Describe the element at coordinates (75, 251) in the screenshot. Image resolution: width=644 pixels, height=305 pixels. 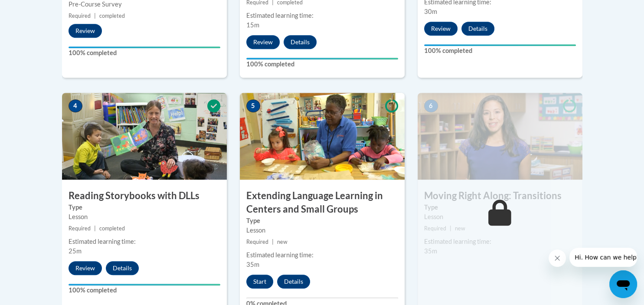
I see `span: 25m` at that location.